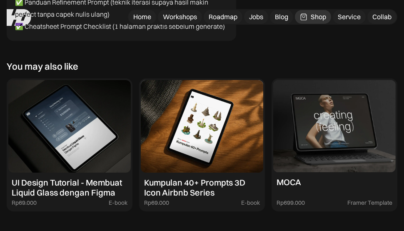 The image size is (404, 231). Describe the element at coordinates (288, 182) in the screenshot. I see `div: MOCA` at that location.